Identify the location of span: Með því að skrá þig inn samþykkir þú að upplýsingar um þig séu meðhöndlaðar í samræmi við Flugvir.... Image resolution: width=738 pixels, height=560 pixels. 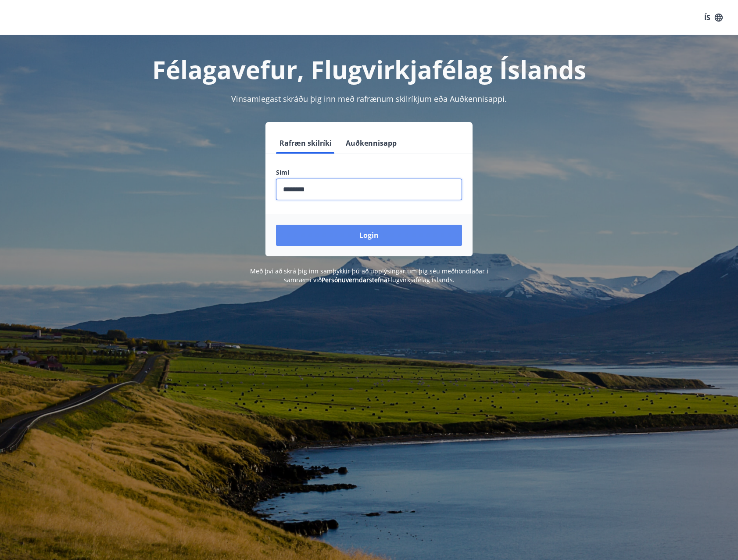
(369, 275).